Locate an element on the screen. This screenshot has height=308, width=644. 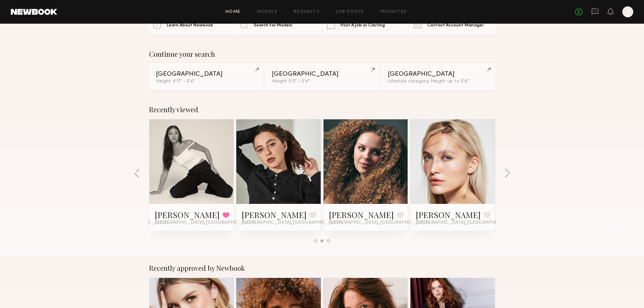
a: J is located at coordinates (628, 12).